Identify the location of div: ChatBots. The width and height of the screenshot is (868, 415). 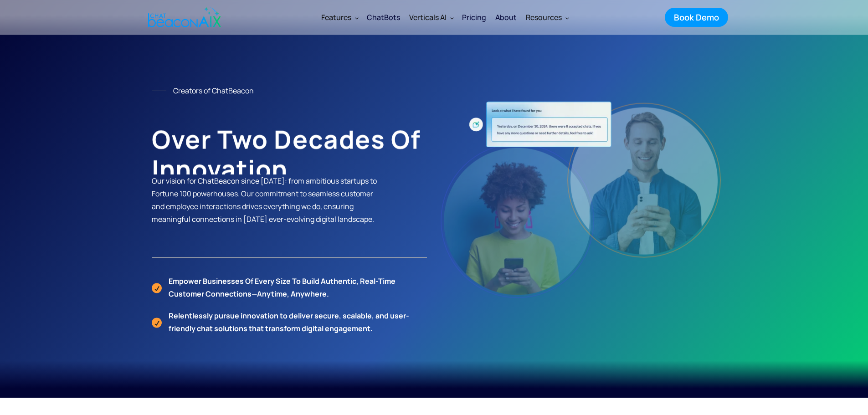
(383, 18).